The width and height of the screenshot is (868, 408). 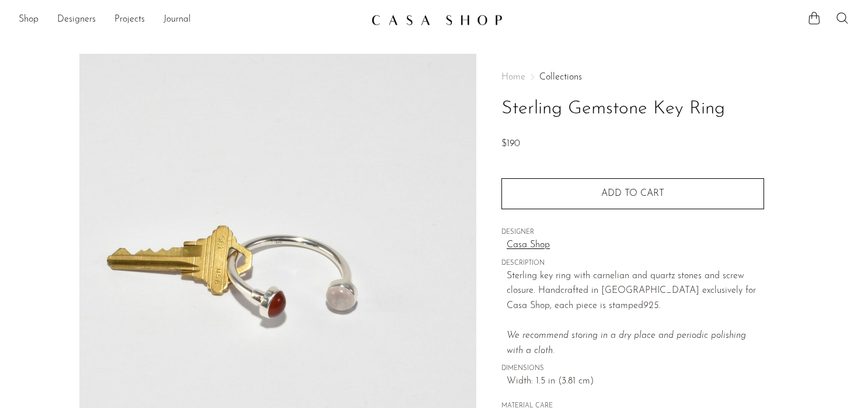 What do you see at coordinates (177, 20) in the screenshot?
I see `a: Journal` at bounding box center [177, 20].